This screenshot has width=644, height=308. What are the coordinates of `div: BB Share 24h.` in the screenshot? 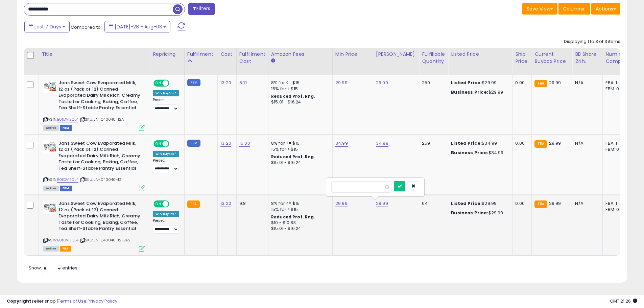 It's located at (587, 58).